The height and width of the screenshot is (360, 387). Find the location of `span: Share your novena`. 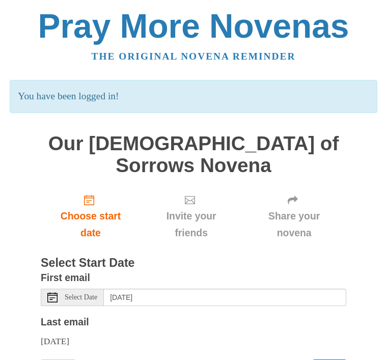

span: Share your novena is located at coordinates (294, 224).